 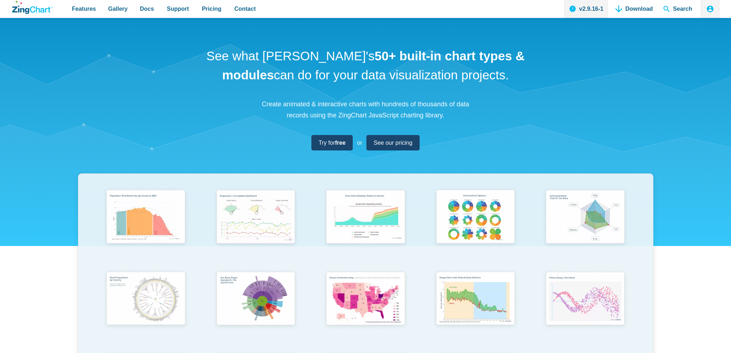 I want to click on strong: 50+ built-in chart types & modules, so click(x=373, y=65).